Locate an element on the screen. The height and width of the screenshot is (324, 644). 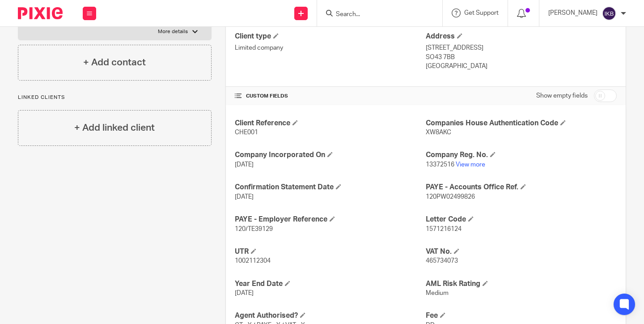
span: 13372516 is located at coordinates (440, 164).